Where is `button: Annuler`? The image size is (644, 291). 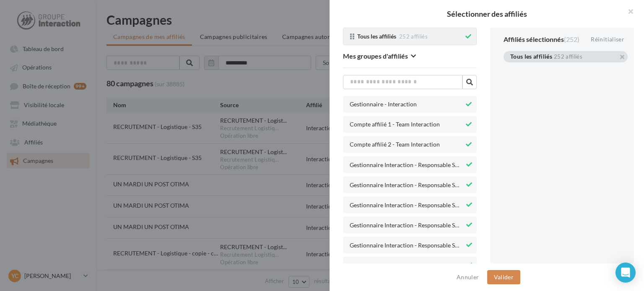 button: Annuler is located at coordinates (467, 277).